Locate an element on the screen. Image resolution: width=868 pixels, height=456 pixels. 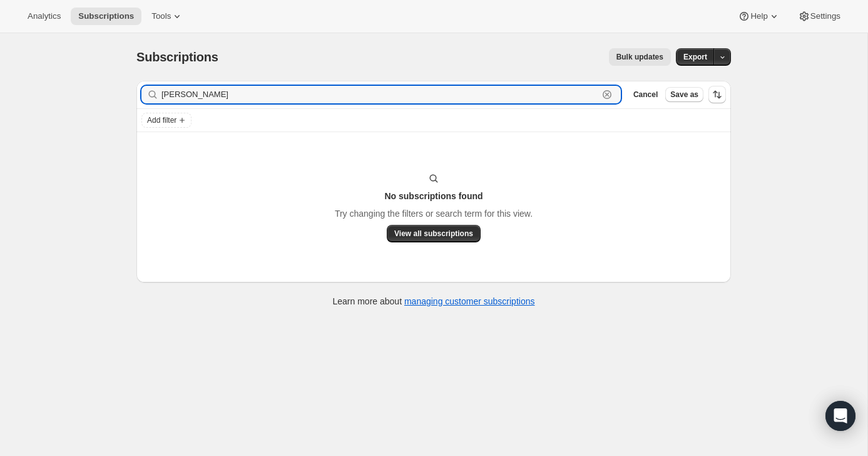
button: View all subscriptions is located at coordinates (434, 233).